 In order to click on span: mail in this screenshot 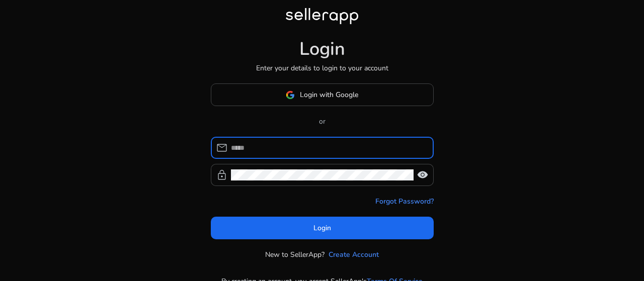, I will do `click(222, 147)`.